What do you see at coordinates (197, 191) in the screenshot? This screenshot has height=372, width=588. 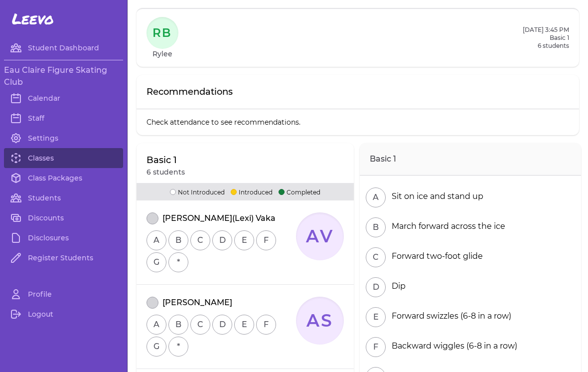 I see `p: Not Introduced` at bounding box center [197, 191].